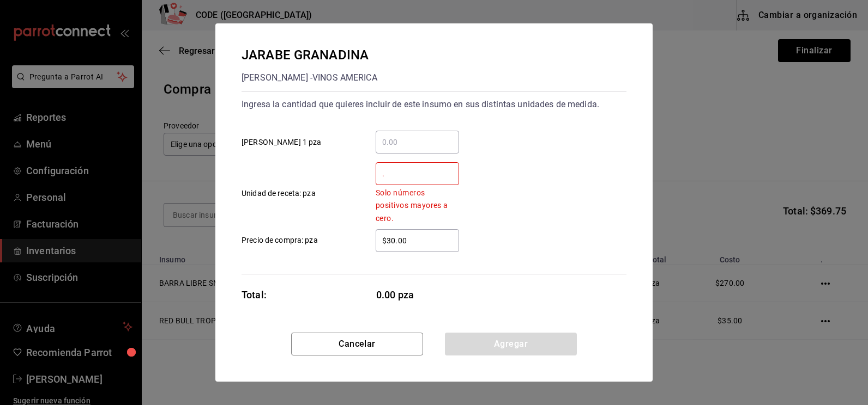 Image resolution: width=868 pixels, height=405 pixels. What do you see at coordinates (434, 104) in the screenshot?
I see `div: Ingresa la cantidad que quieres incluir de este insumo en sus distintas unidades de medida.` at bounding box center [434, 104].